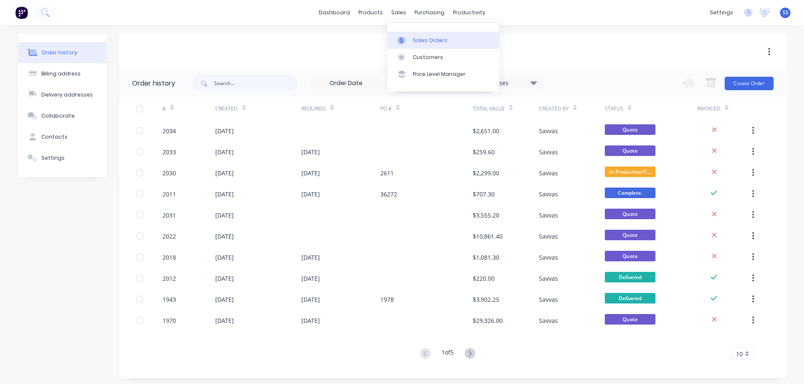  What do you see at coordinates (630, 172) in the screenshot?
I see `span: In Production/C...` at bounding box center [630, 172].